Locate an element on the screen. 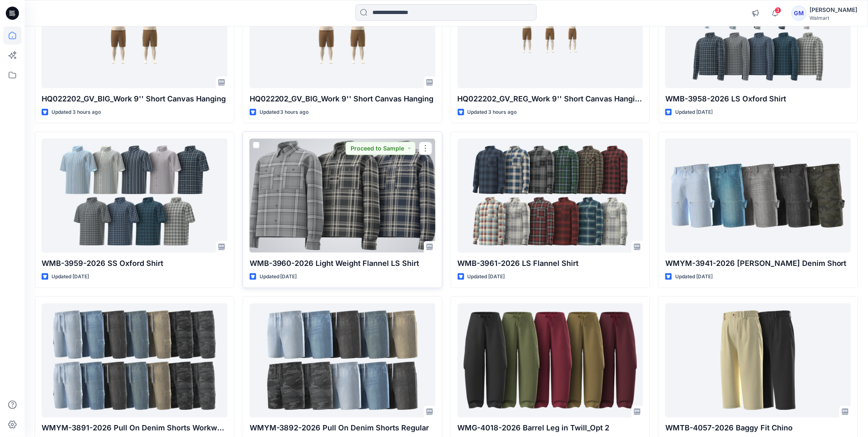 The image size is (868, 437). a: WMTB-4057-2026 Baggy Fit Chino is located at coordinates (758, 361).